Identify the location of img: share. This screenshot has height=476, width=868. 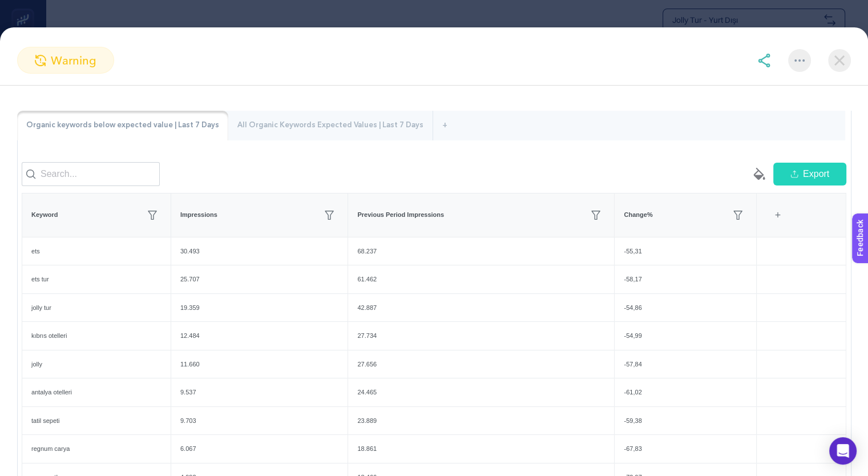
(764, 60).